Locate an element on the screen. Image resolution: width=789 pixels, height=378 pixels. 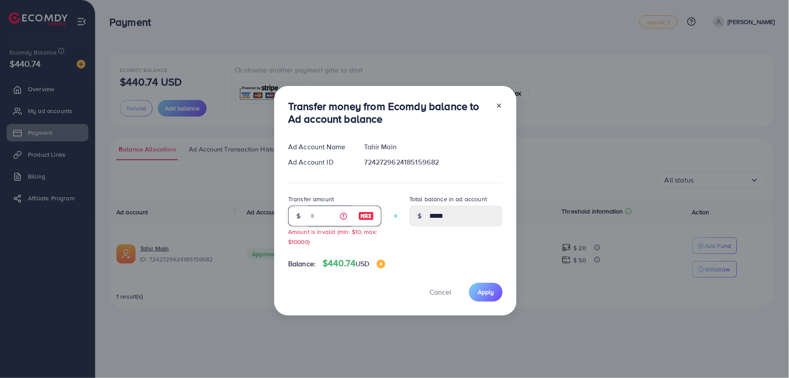
span: Apply is located at coordinates (486, 292).